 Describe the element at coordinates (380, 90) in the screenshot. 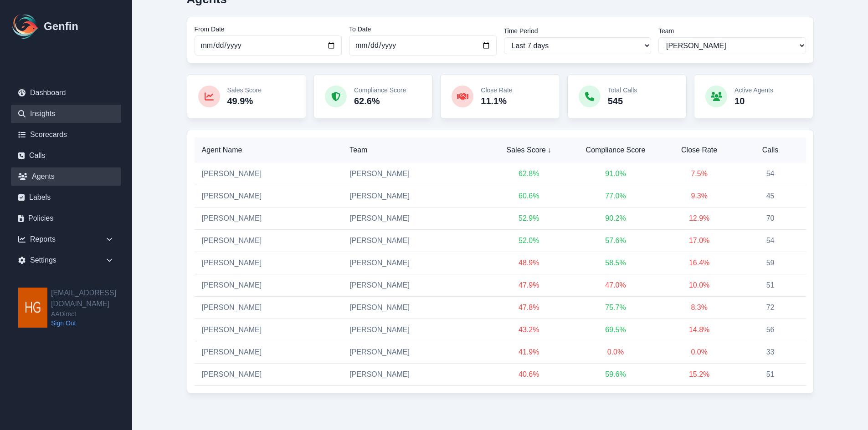

I see `p: Compliance Score` at that location.